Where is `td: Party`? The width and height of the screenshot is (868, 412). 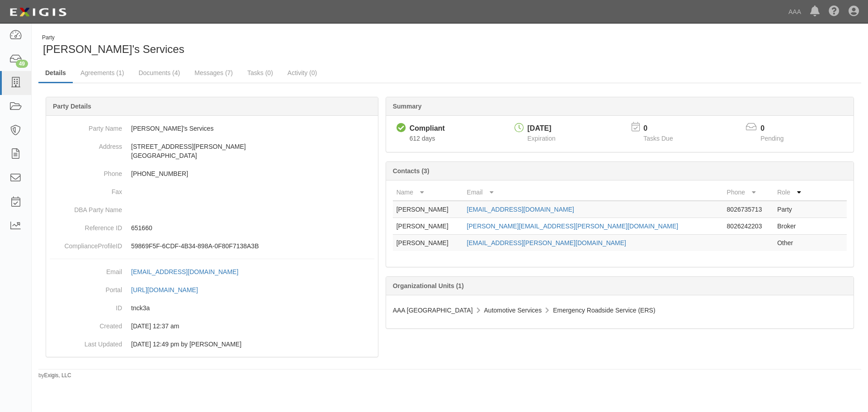 td: Party is located at coordinates (792, 209).